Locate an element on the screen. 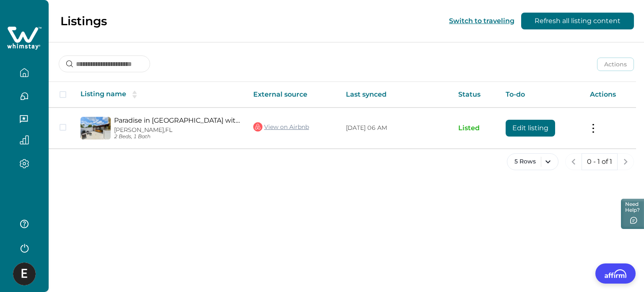 The width and height of the screenshot is (644, 292). th: Status is located at coordinates (476, 95).